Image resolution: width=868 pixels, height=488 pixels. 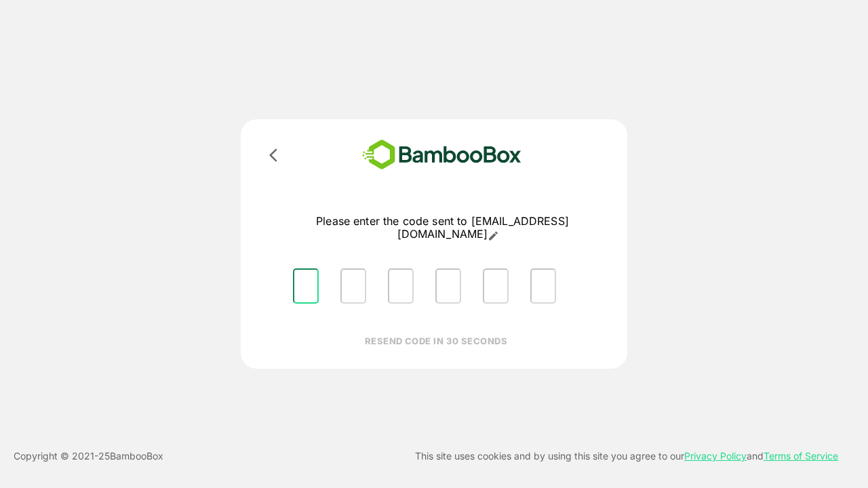 What do you see at coordinates (306, 286) in the screenshot?
I see `input: Please enter OTP character 1` at bounding box center [306, 286].